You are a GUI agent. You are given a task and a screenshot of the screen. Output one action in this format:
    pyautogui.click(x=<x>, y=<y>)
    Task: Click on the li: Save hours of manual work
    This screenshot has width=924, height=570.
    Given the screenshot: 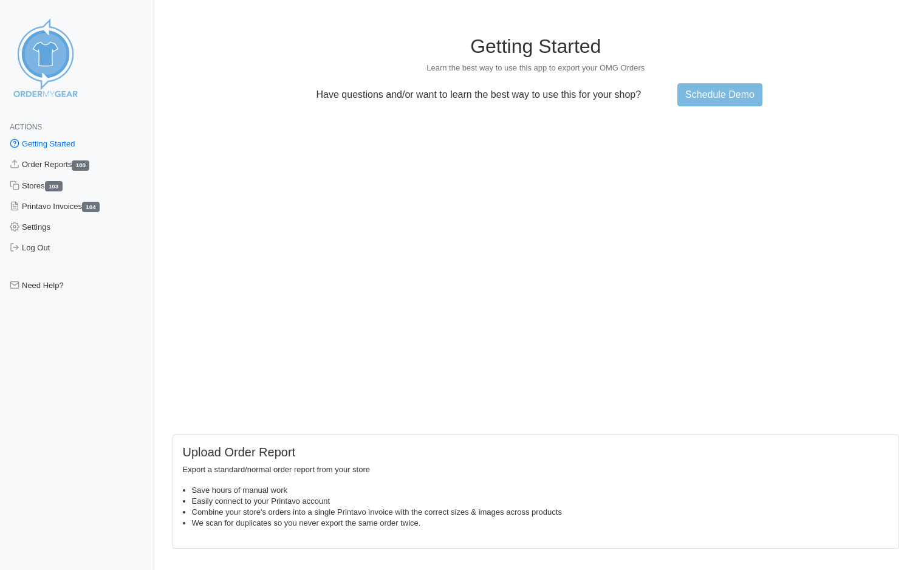 What is the action you would take?
    pyautogui.click(x=541, y=491)
    